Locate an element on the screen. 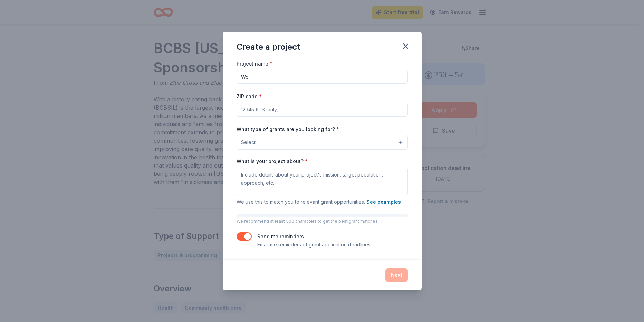  label: Project name is located at coordinates (255, 64).